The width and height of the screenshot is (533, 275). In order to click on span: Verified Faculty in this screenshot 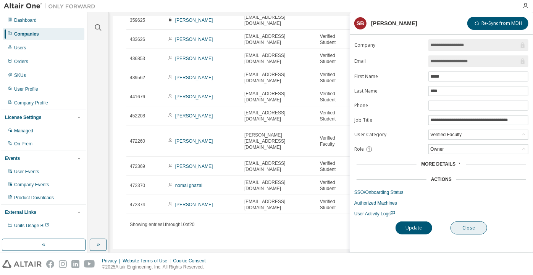, I will do `click(336, 141)`.